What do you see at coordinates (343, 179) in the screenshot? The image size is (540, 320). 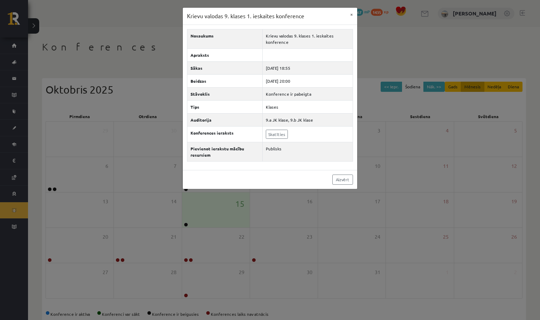 I see `a: Aizvērt` at bounding box center [343, 179].